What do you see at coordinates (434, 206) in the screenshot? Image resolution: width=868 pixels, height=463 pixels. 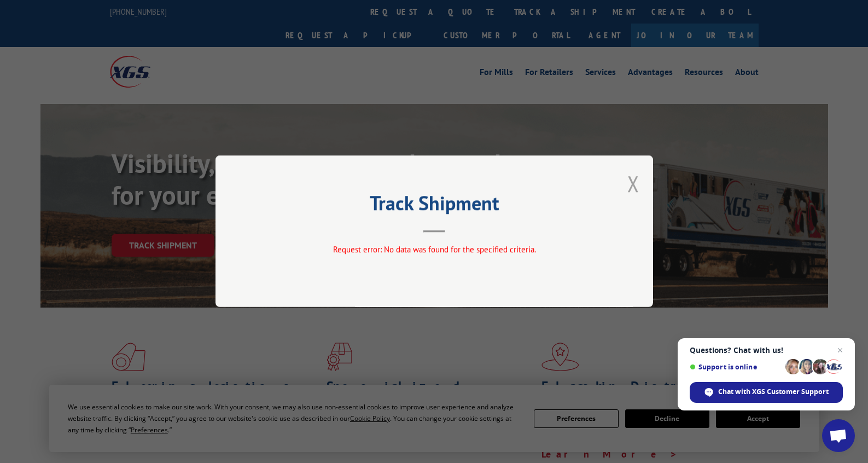 I see `h2: Track Shipment` at bounding box center [434, 206].